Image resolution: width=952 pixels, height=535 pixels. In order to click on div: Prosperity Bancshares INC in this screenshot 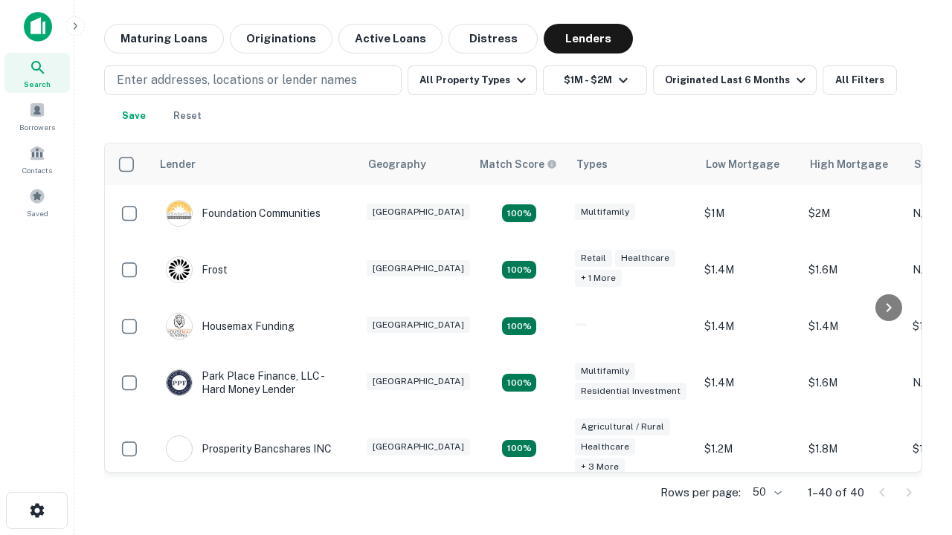, I will do `click(248, 449)`.